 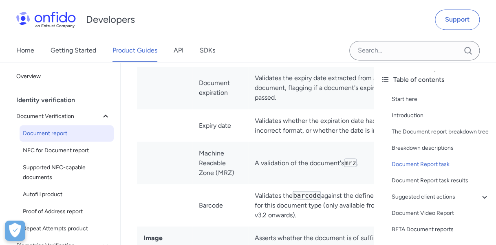 What do you see at coordinates (220, 88) in the screenshot?
I see `td: Document expiration` at bounding box center [220, 88].